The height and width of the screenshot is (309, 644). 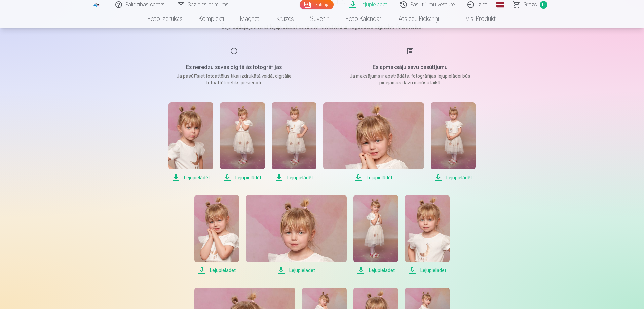 I want to click on h5: Es apmaksāju savu pasūtījumu, so click(x=410, y=67).